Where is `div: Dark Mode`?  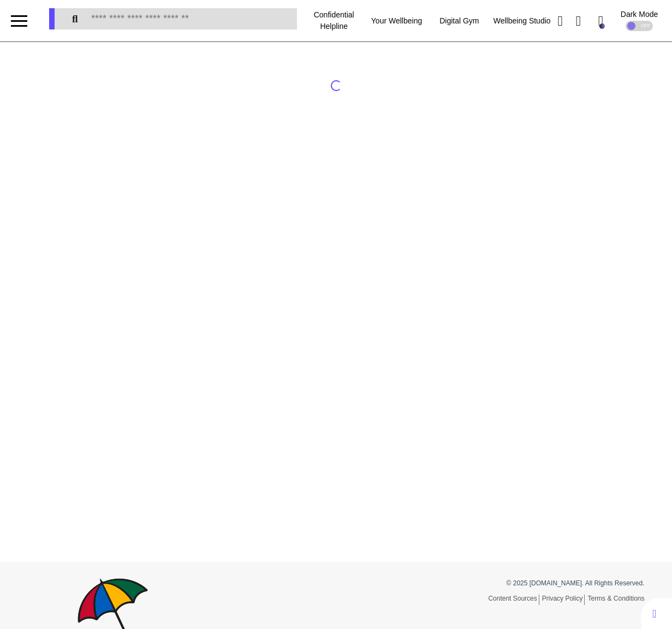 div: Dark Mode is located at coordinates (639, 14).